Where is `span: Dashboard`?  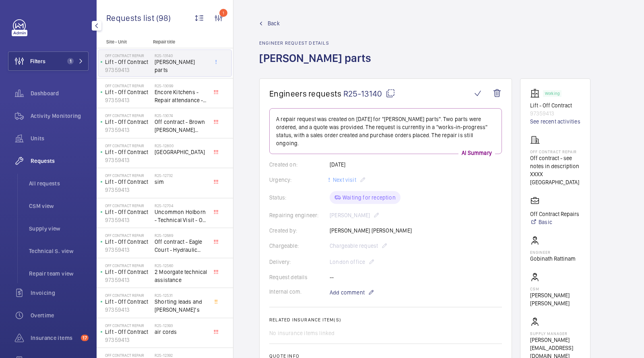
span: Dashboard is located at coordinates (60, 93).